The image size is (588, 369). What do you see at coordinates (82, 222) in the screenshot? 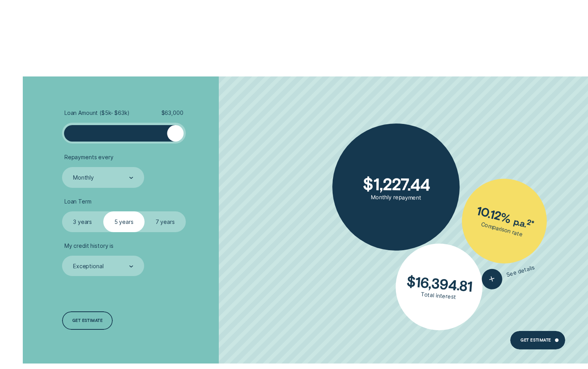
I see `label: 3 years` at bounding box center [82, 222].